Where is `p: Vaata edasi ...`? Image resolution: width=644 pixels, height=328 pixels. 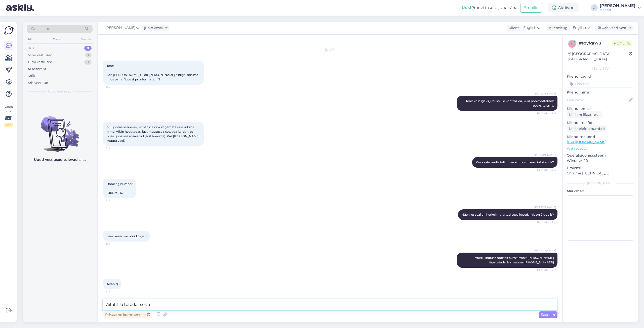 p: Vaata edasi ... is located at coordinates (600, 148).